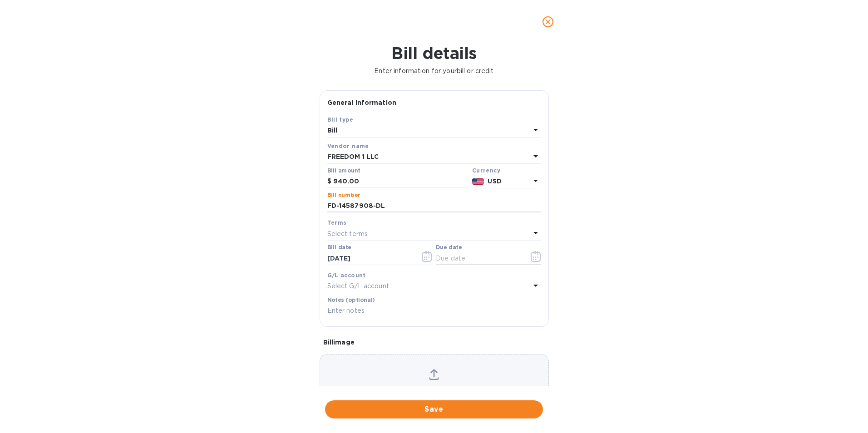  Describe the element at coordinates (353, 156) in the screenshot. I see `b: FREEDOM 1 LLC` at that location.